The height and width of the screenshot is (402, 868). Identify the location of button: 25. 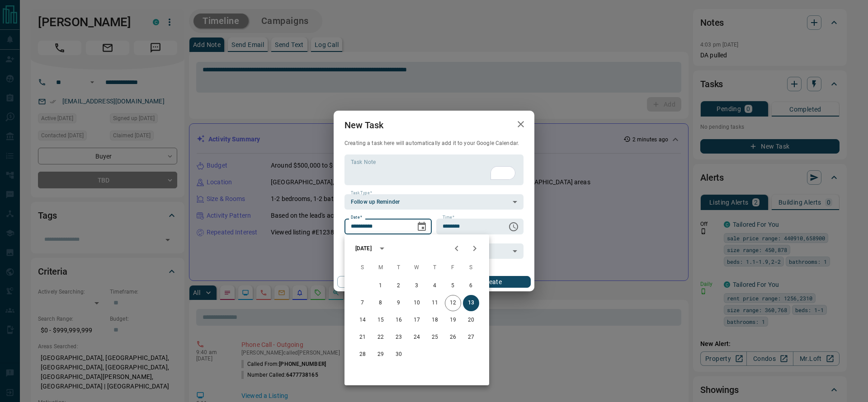
(435, 337).